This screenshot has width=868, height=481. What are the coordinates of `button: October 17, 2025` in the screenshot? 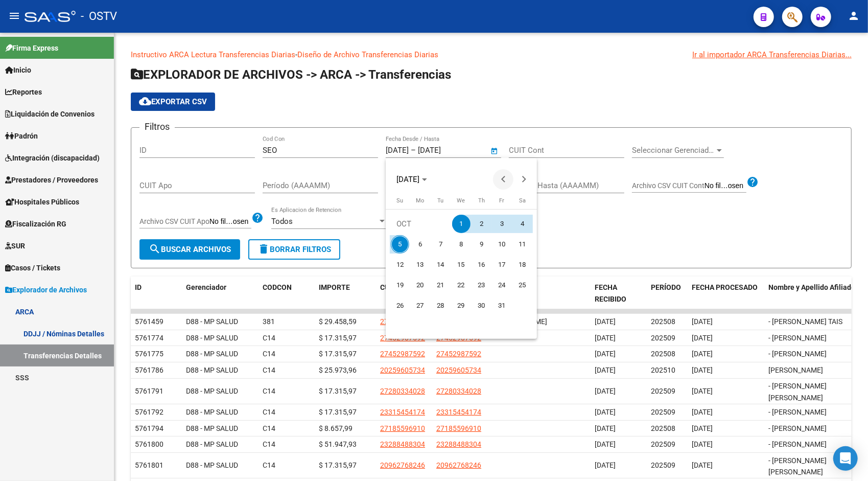 It's located at (502, 265).